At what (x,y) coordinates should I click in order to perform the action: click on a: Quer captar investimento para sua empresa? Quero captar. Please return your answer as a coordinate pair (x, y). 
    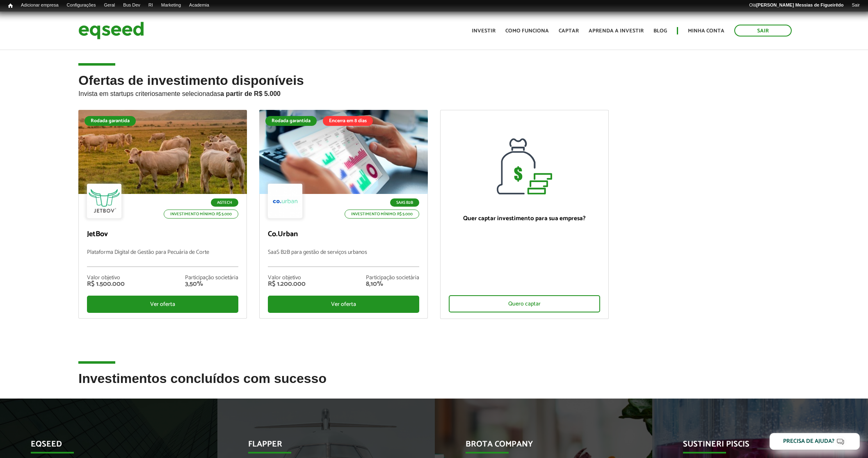
    Looking at the image, I should click on (524, 215).